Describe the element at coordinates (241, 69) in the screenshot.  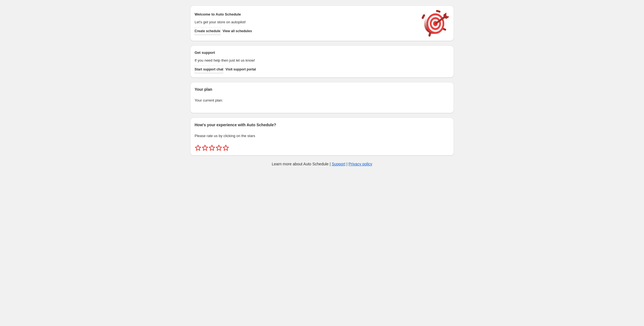
I see `a: Visit support portal` at that location.